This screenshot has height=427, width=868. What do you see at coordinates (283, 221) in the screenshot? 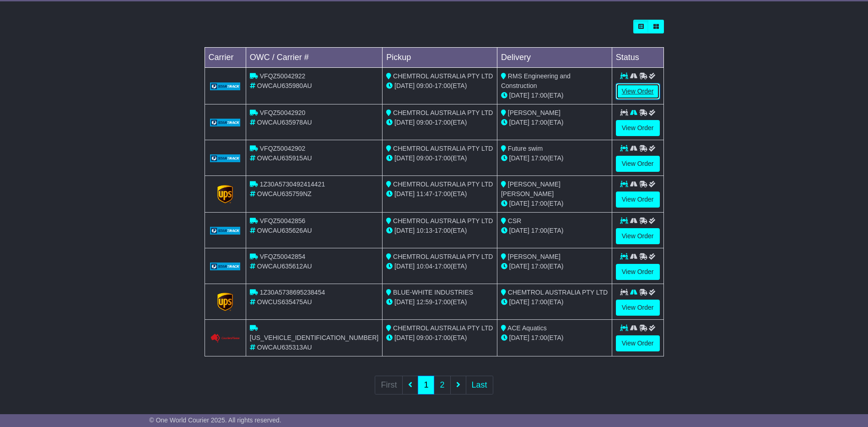
I see `span: VFQZ50042856` at bounding box center [283, 221].